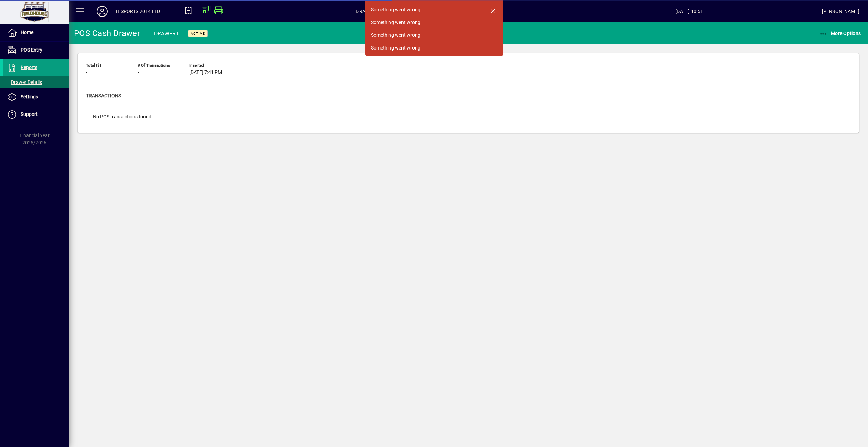  Describe the element at coordinates (36, 114) in the screenshot. I see `a: Support` at that location.